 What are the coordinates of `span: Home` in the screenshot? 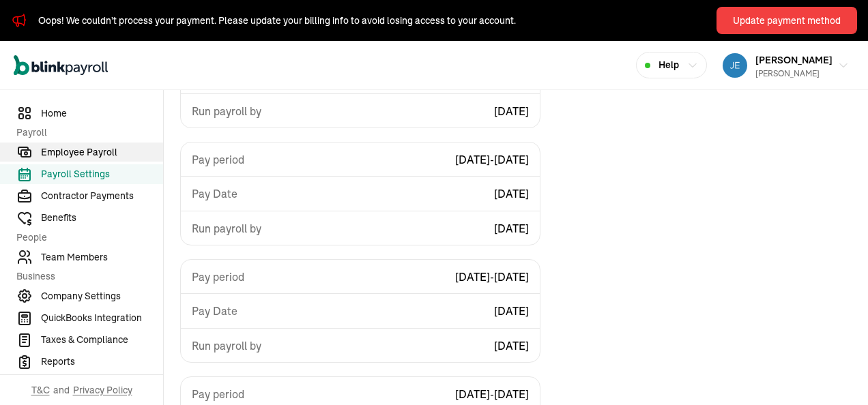 It's located at (101, 113).